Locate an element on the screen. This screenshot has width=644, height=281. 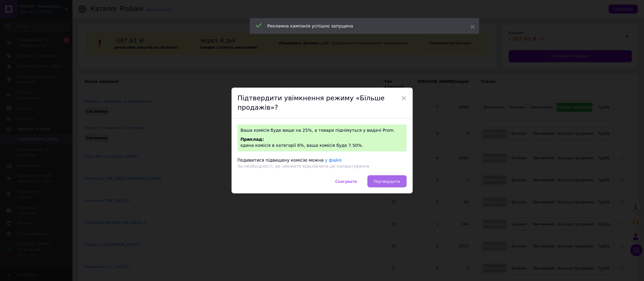
span: Підтвердити is located at coordinates (387, 181).